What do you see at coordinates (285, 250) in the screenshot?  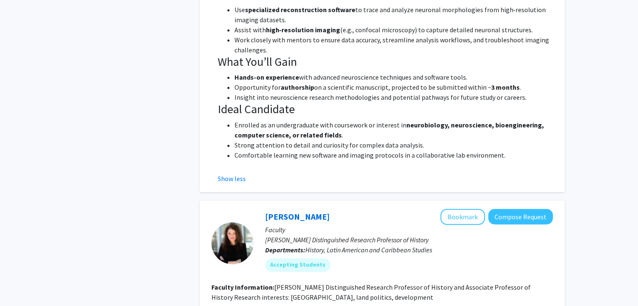 I see `b: Departments:` at bounding box center [285, 250].